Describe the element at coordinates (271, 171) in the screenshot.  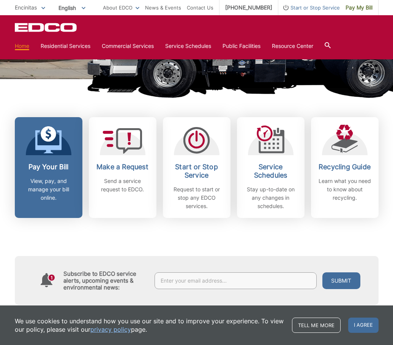
I see `h2: Service Schedules` at that location.